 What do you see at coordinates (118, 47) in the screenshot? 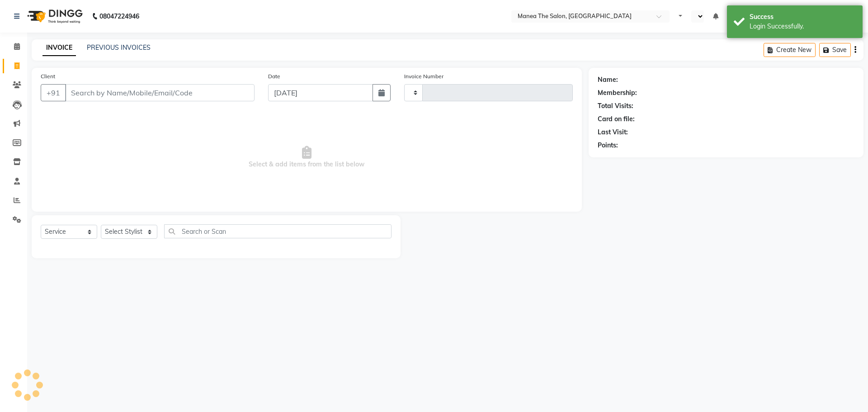
I see `a: PREVIOUS INVOICES` at bounding box center [118, 47].